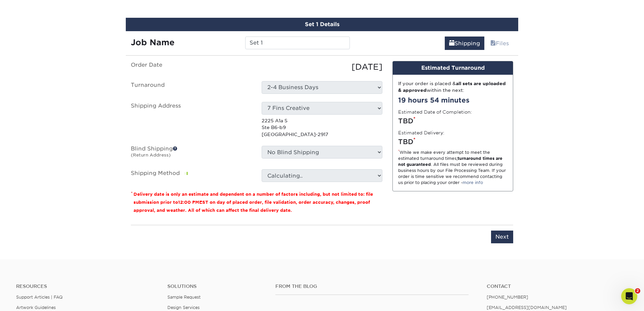 Image resolution: width=644 pixels, height=311 pixels. I want to click on a: Design Services, so click(183, 308).